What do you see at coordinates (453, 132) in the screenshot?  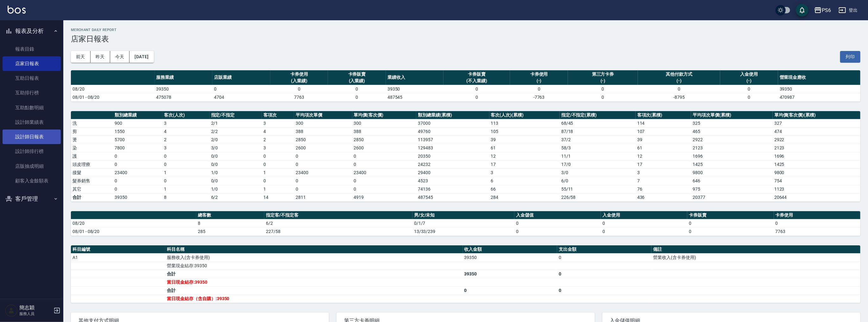 I see `td: 49760` at bounding box center [453, 132].